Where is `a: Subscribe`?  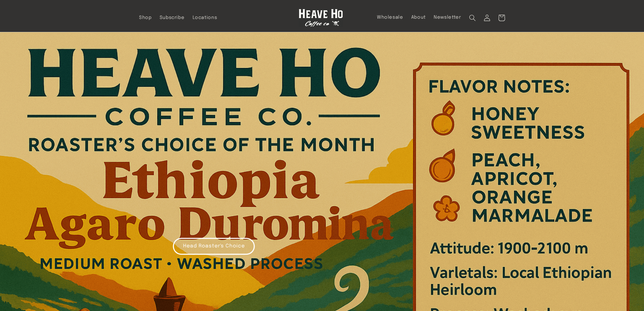
a: Subscribe is located at coordinates (172, 18).